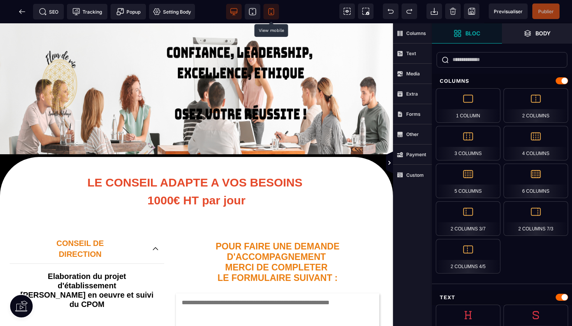 Image resolution: width=572 pixels, height=326 pixels. What do you see at coordinates (536, 219) in the screenshot?
I see `div: 2 Columns 7/3` at bounding box center [536, 219].